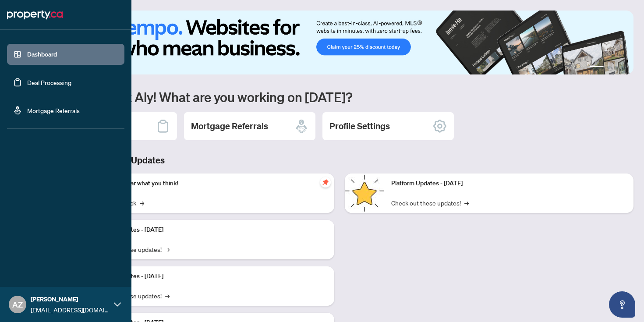  I want to click on h3: Brokerage & Industry Updates, so click(340, 160).